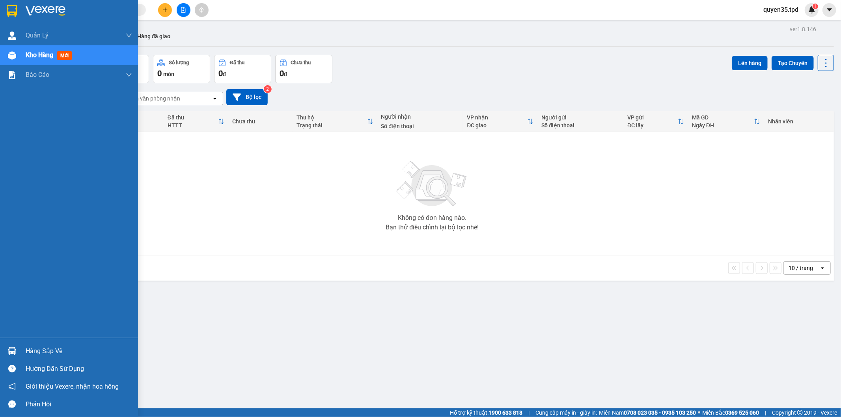 This screenshot has width=841, height=417. I want to click on span: question-circle, so click(12, 369).